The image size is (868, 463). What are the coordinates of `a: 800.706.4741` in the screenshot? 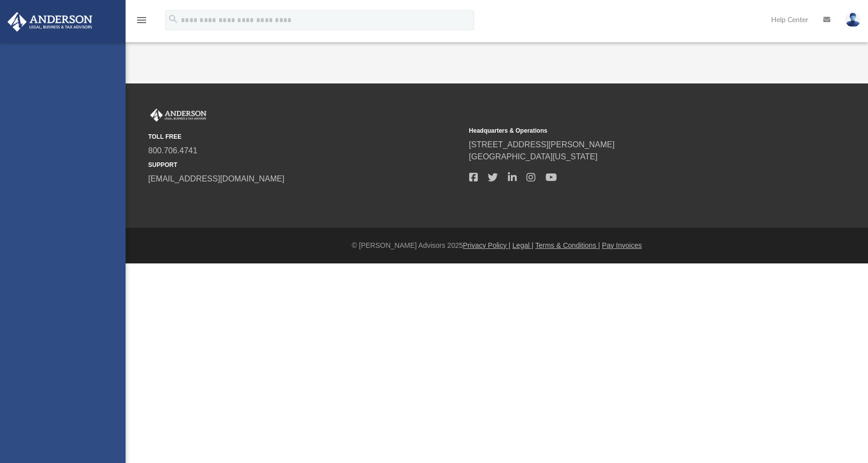 It's located at (173, 150).